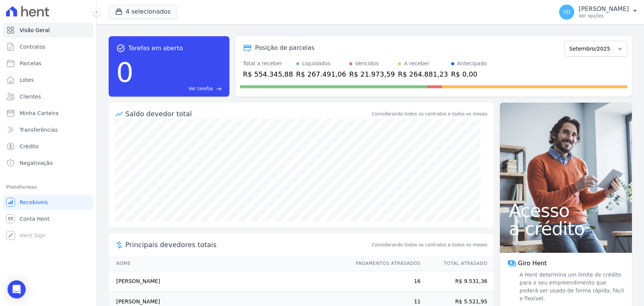 This screenshot has height=306, width=644. Describe the element at coordinates (33, 47) in the screenshot. I see `span: Contratos` at that location.